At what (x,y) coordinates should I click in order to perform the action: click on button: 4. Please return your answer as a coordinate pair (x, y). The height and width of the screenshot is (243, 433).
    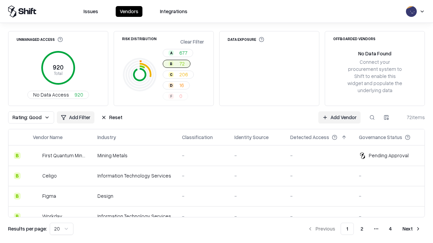
    Looking at the image, I should click on (390, 229).